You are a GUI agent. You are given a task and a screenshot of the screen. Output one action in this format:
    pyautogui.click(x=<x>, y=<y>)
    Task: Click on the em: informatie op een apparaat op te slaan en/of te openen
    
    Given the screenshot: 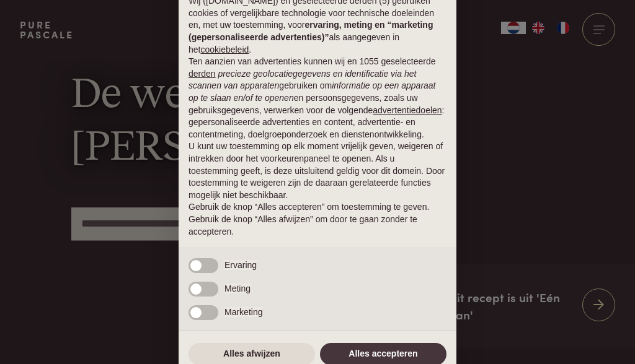 What is the action you would take?
    pyautogui.click(x=312, y=91)
    